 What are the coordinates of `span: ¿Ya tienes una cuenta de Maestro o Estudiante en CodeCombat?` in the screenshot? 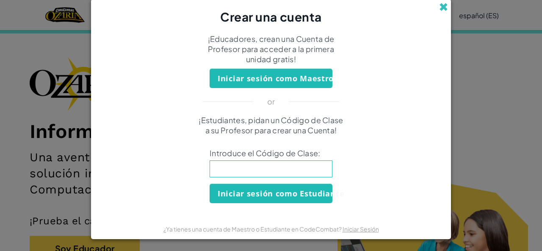 It's located at (253, 229).